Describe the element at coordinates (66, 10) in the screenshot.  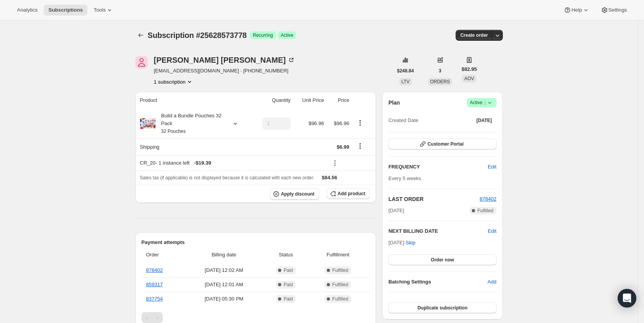
I see `span: Subscriptions` at that location.